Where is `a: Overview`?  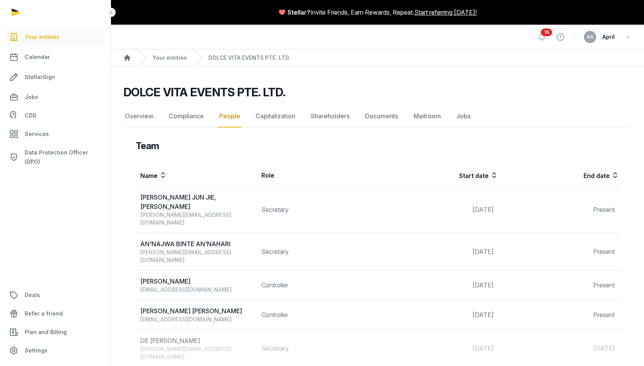 a: Overview is located at coordinates (139, 116).